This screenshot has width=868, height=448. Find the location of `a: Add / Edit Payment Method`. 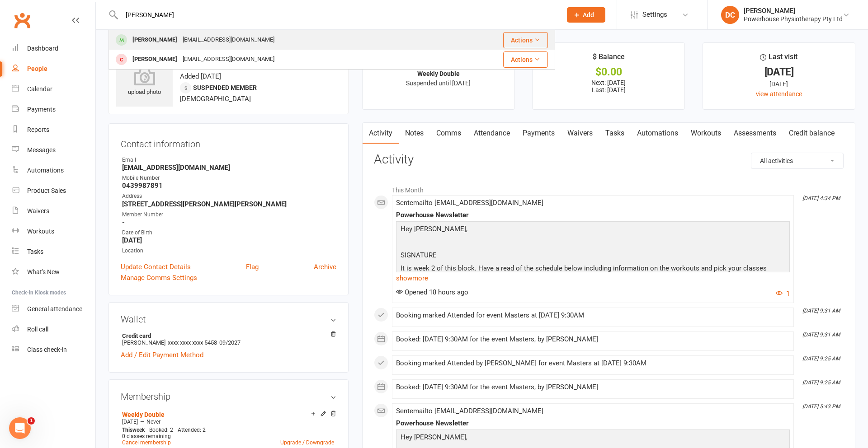

a: Add / Edit Payment Method is located at coordinates (162, 355).